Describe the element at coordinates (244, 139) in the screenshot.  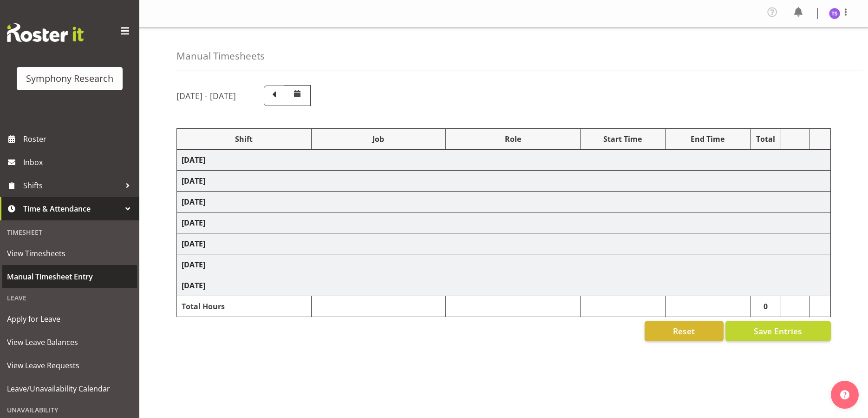
I see `div: Shift` at that location.